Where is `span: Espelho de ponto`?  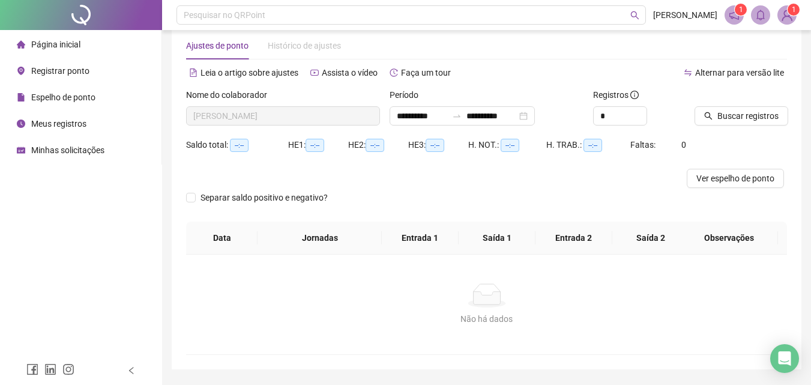 span: Espelho de ponto is located at coordinates (63, 97).